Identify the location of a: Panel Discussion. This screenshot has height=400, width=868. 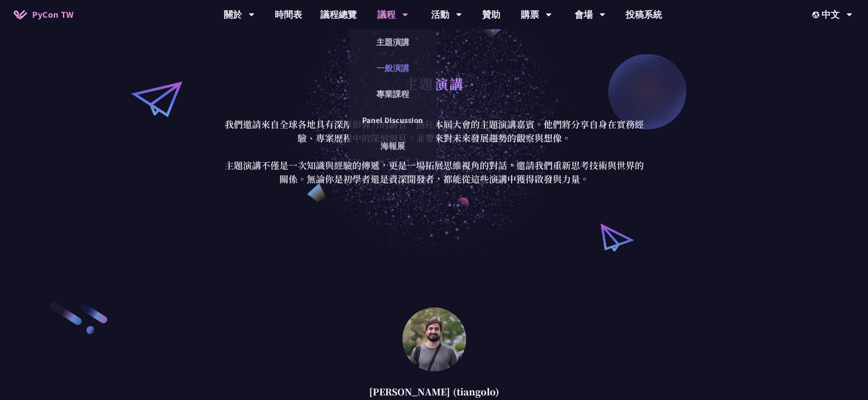
(393, 120).